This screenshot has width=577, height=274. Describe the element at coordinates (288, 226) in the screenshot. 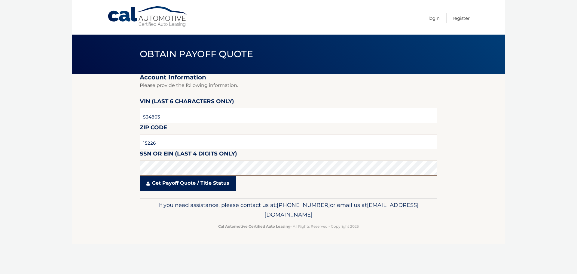

I see `p: - All Rights Reserved - Copyright 2025` at that location.